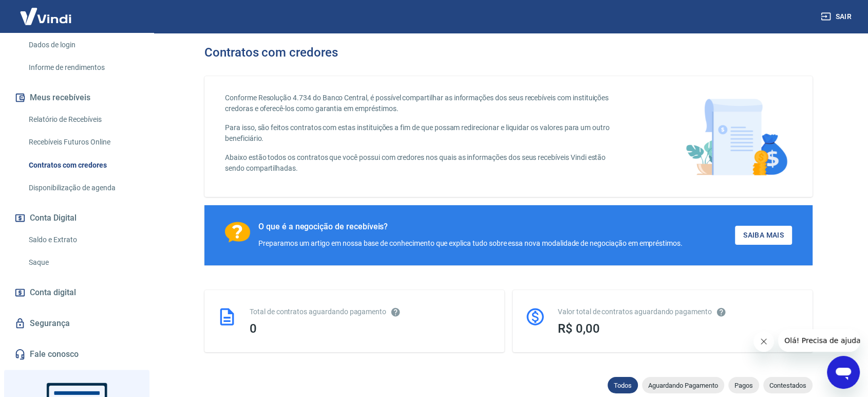 This screenshot has width=868, height=397. Describe the element at coordinates (76, 323) in the screenshot. I see `a: Segurança` at that location.